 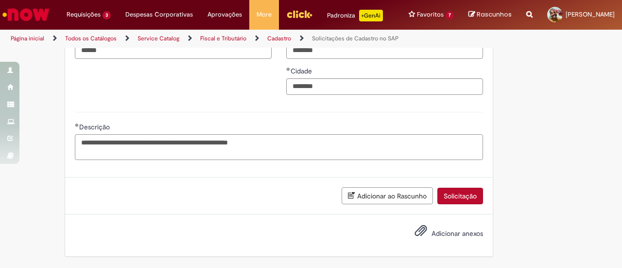 I want to click on button: Solicitação, so click(x=460, y=196).